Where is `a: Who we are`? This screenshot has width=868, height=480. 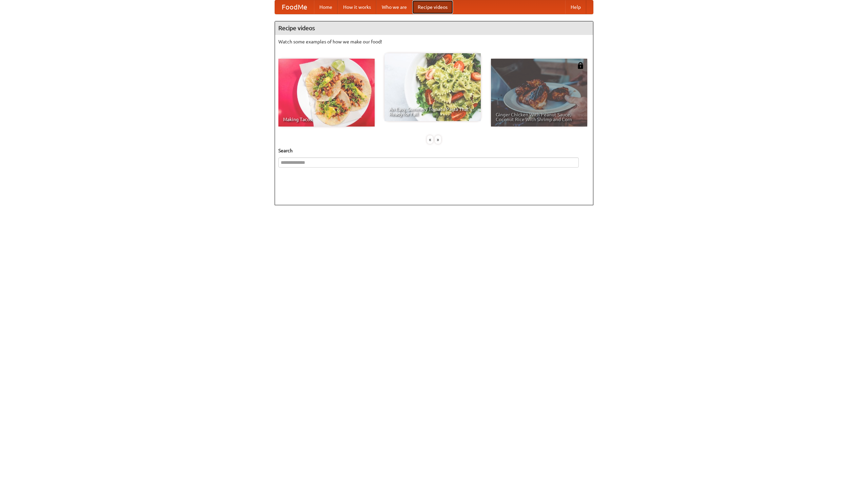
a: Who we are is located at coordinates (395, 7).